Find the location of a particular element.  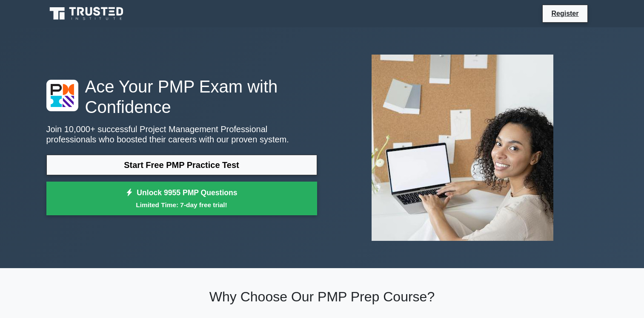

a: Unlock 9955 PMP QuestionsLimited Time: 7-day free trial! is located at coordinates (181, 199).